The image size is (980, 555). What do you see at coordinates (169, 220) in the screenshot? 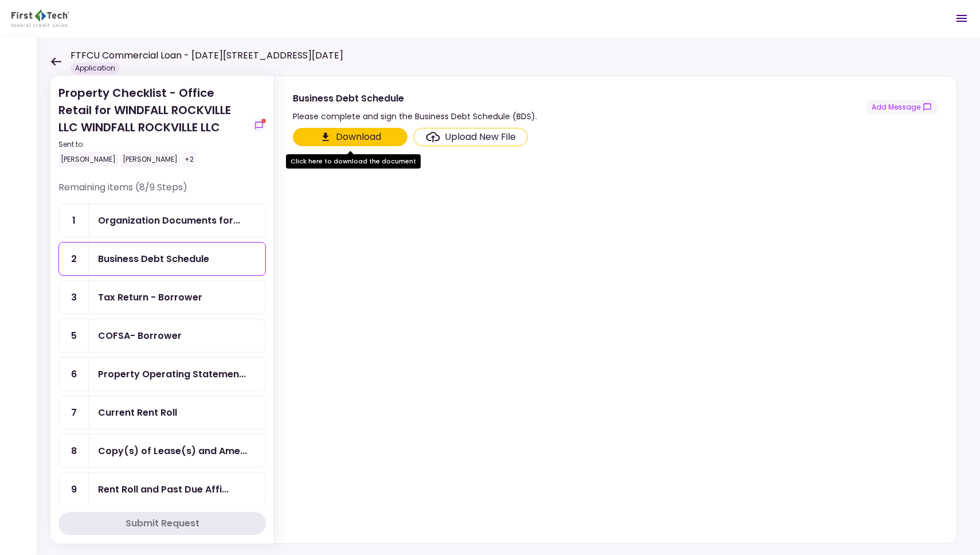
I see `div: Organization Documents for Borrowing Entity` at bounding box center [169, 220].